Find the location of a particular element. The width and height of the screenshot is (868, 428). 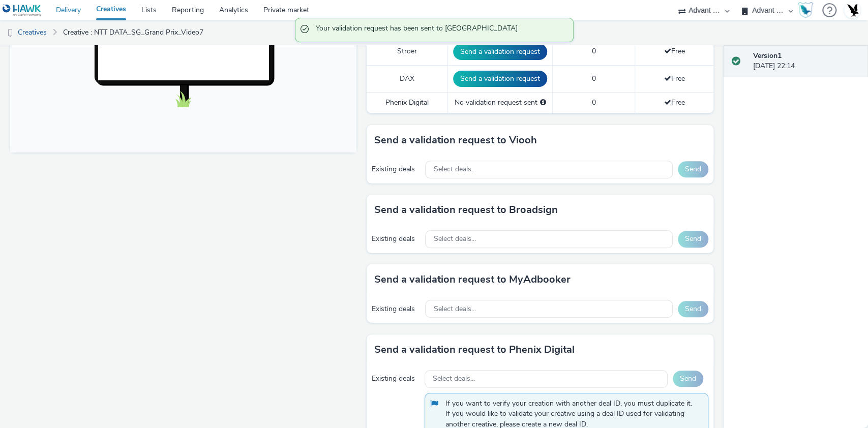

img: undefined Logo is located at coordinates (22, 10).